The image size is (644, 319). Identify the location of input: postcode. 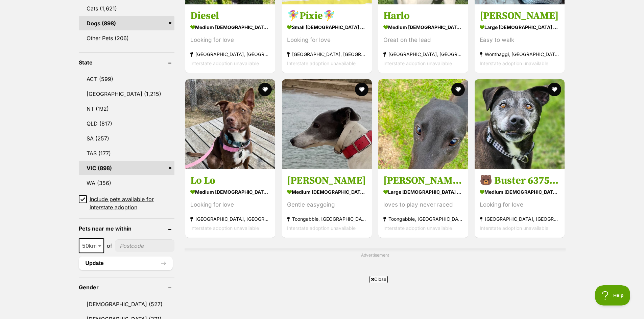
(145, 246).